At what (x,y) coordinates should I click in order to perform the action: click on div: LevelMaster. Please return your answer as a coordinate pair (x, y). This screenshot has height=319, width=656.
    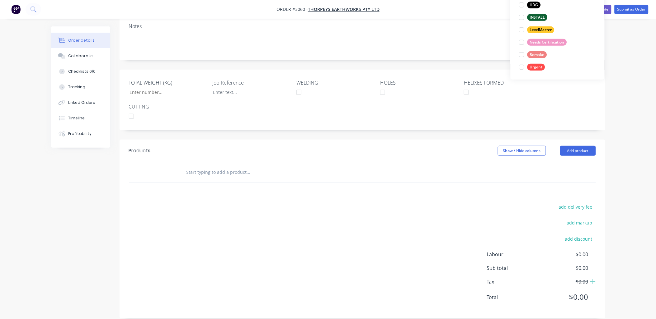
    Looking at the image, I should click on (541, 30).